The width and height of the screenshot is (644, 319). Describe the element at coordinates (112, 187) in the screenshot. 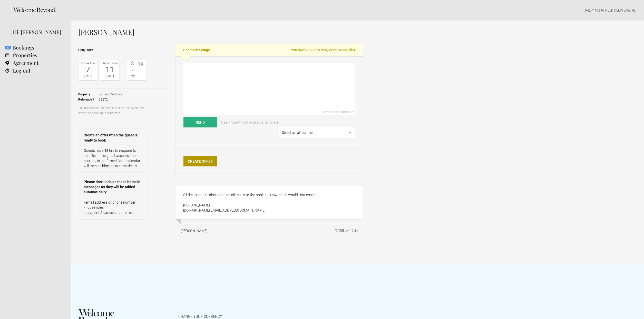

I see `strong: Please don’t include these items in messages as they will be added automatically:` at that location.